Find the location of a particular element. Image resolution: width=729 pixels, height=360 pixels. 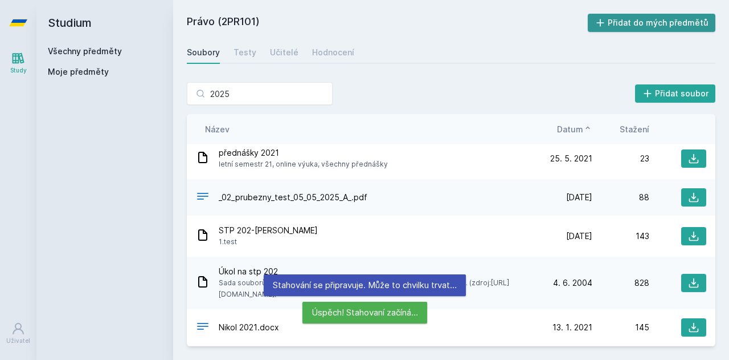

div: Hodnocení is located at coordinates (333, 52).